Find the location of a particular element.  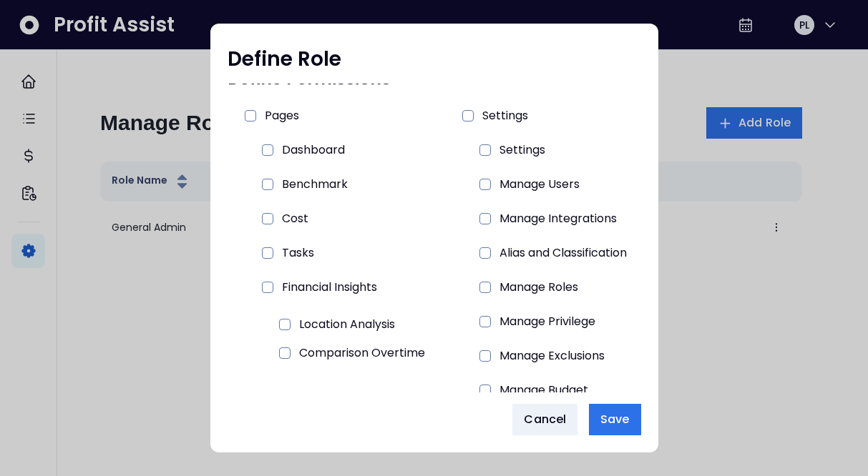

span: Manage Roles is located at coordinates (539, 288).